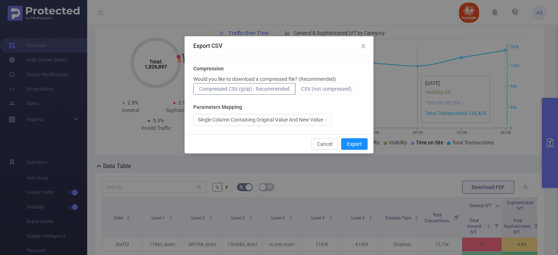 Image resolution: width=558 pixels, height=255 pixels. What do you see at coordinates (363, 46) in the screenshot?
I see `i: icon: close` at bounding box center [363, 46].